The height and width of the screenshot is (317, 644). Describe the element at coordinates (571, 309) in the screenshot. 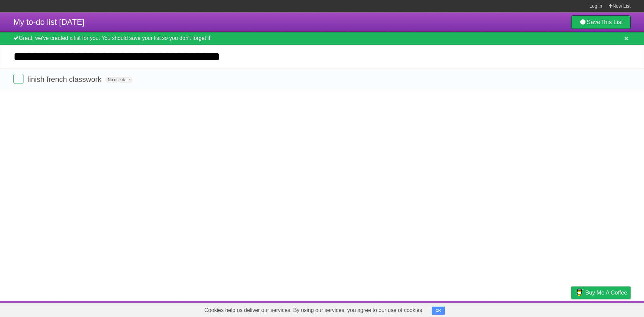

I see `a: Privacy` at that location.